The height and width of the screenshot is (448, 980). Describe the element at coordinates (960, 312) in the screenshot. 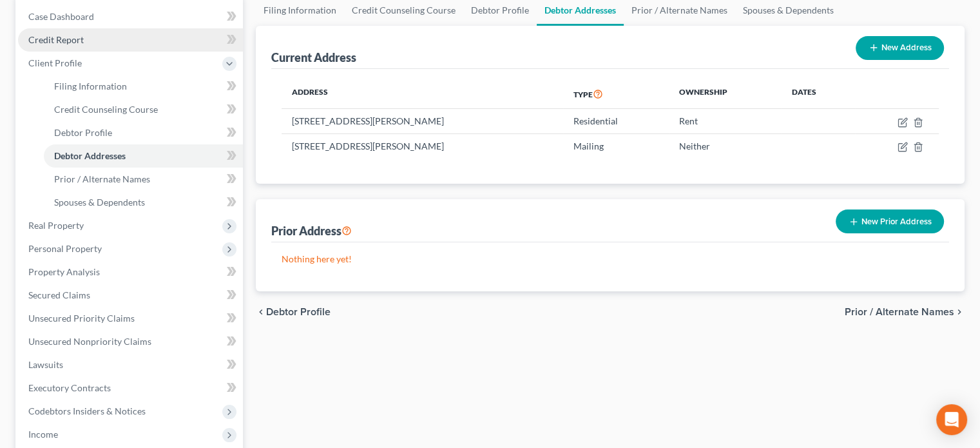

I see `i: chevron_right` at that location.